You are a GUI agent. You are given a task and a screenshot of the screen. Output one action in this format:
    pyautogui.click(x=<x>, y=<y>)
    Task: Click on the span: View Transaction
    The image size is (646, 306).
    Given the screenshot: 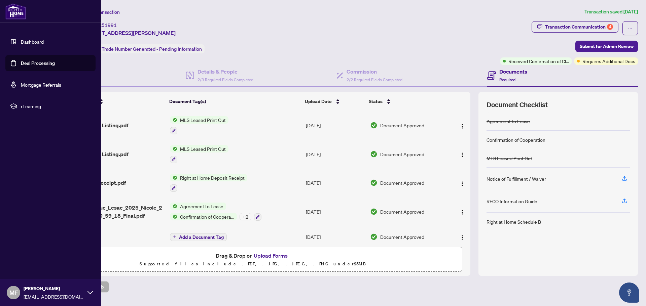 What is the action you would take?
    pyautogui.click(x=102, y=12)
    